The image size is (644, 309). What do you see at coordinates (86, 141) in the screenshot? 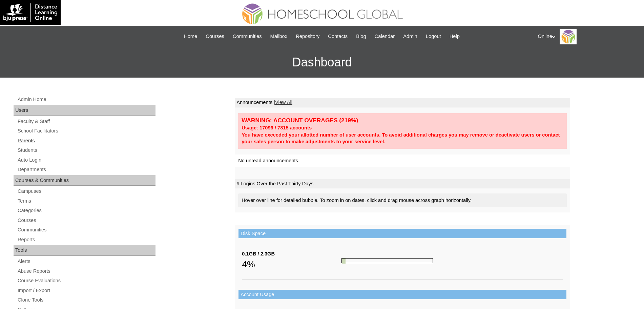
I see `a: Parents` at bounding box center [86, 141].